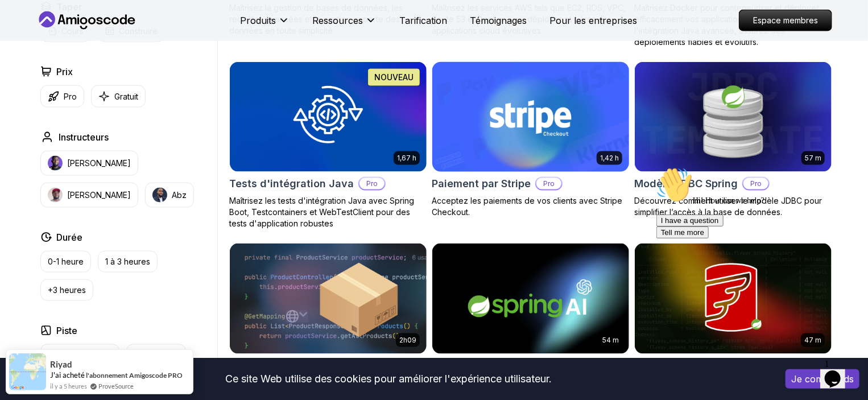 The width and height of the screenshot is (868, 400). I want to click on img: Carte de paiement Stripe, so click(530, 117).